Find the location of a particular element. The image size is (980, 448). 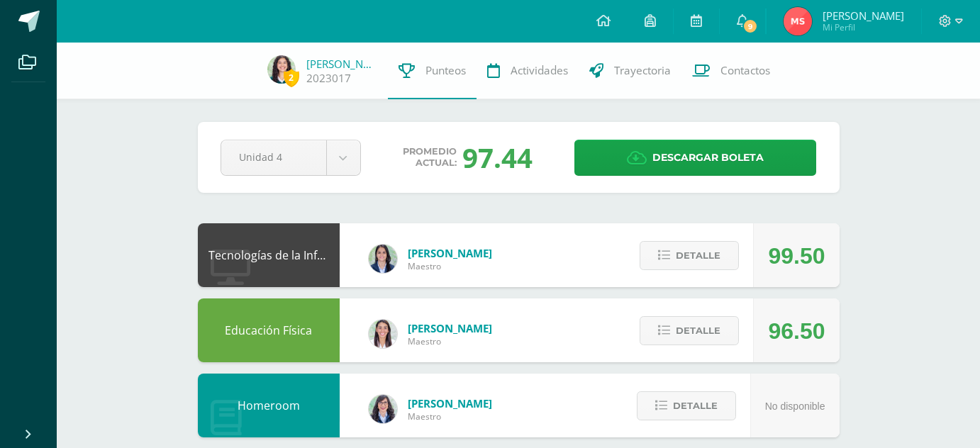

span: Actividades is located at coordinates (539, 70).